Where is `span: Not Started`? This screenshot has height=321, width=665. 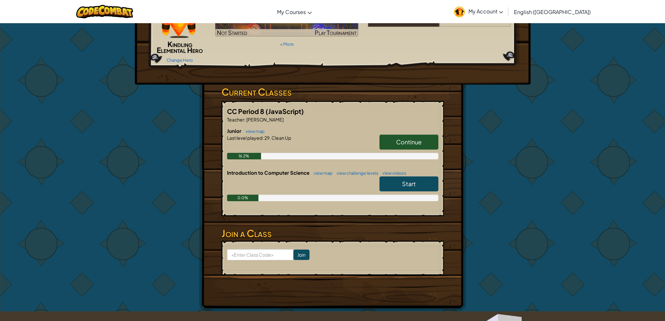 span: Not Started is located at coordinates (232, 32).